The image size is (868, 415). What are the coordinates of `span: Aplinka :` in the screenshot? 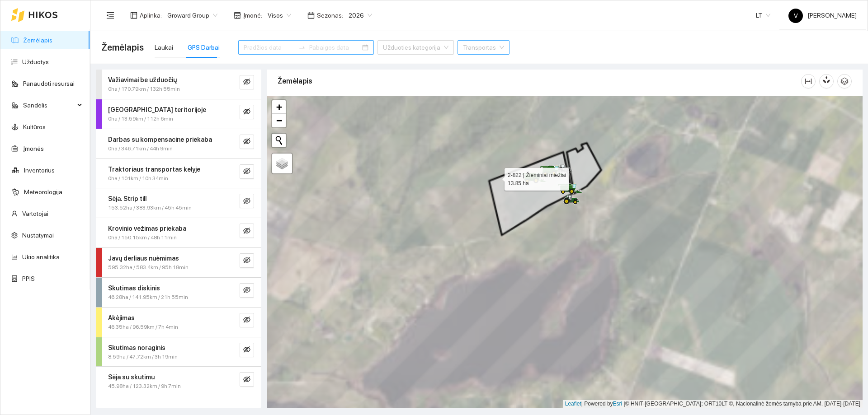 It's located at (150, 16).